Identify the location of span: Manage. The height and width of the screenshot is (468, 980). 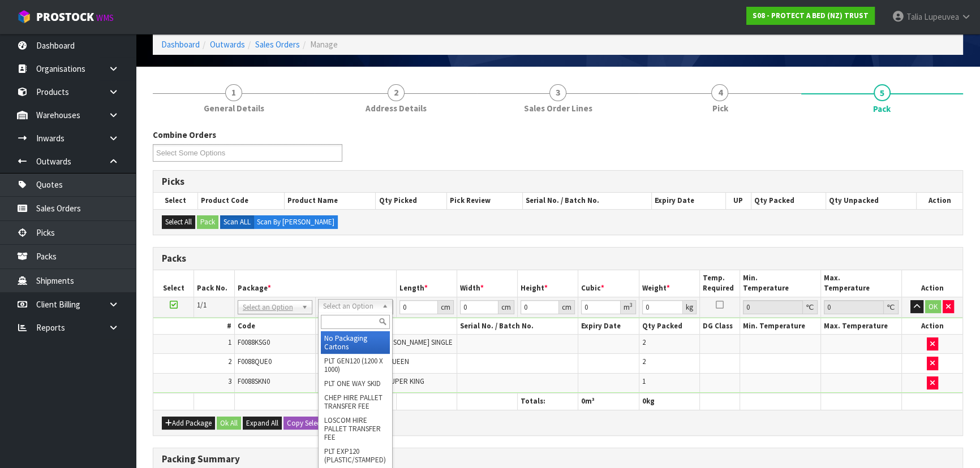
(324, 44).